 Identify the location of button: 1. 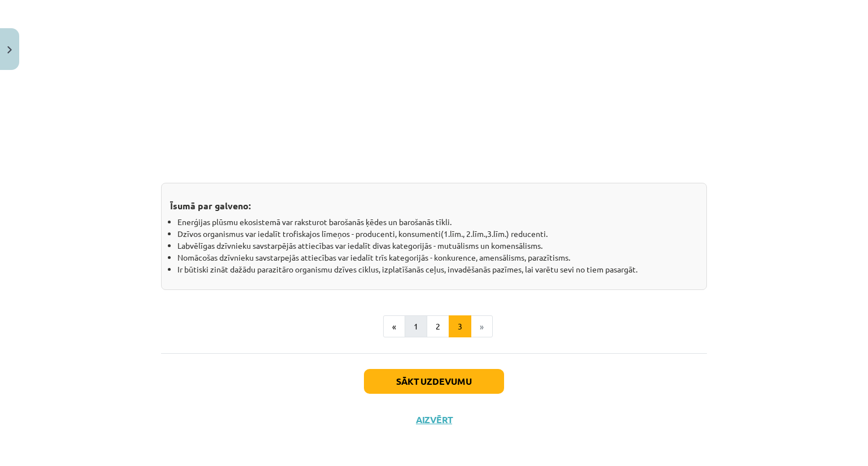
(416, 327).